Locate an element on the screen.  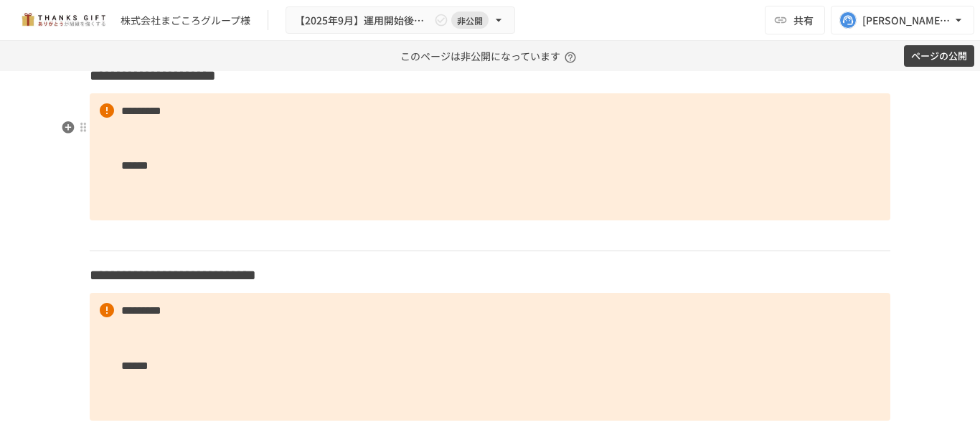
span: 【2025年9月】運用開始後振り返りミーティング is located at coordinates (363, 20).